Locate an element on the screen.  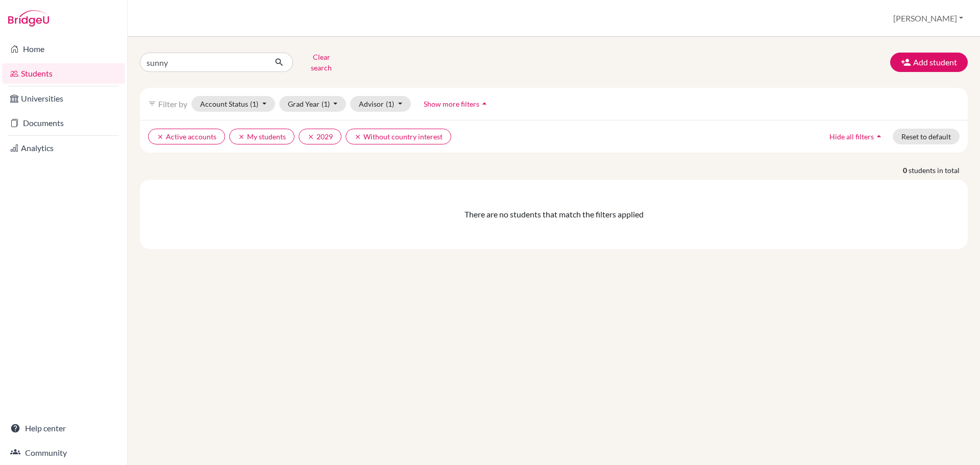
a: Documents is located at coordinates (64, 123).